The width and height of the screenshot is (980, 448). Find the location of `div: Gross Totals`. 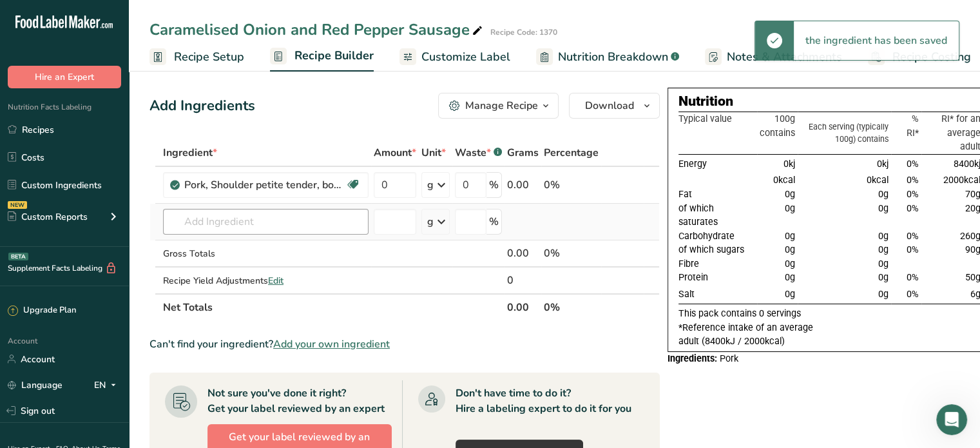

div: Gross Totals is located at coordinates (266, 254).